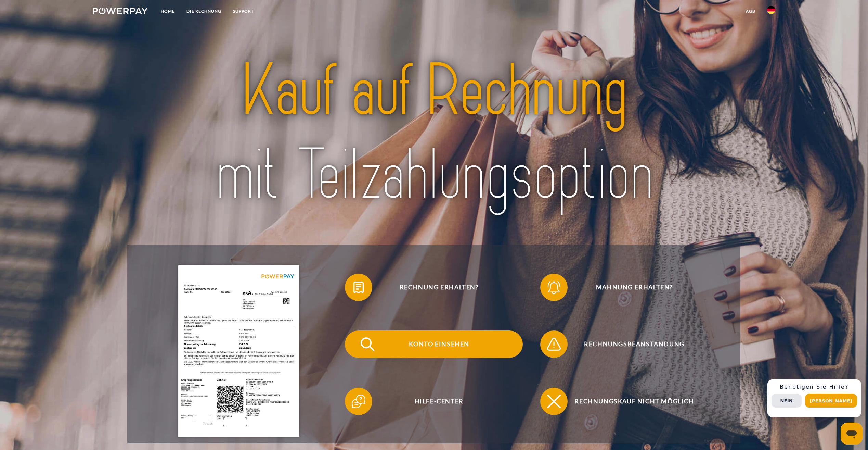  I want to click on img: de, so click(772, 10).